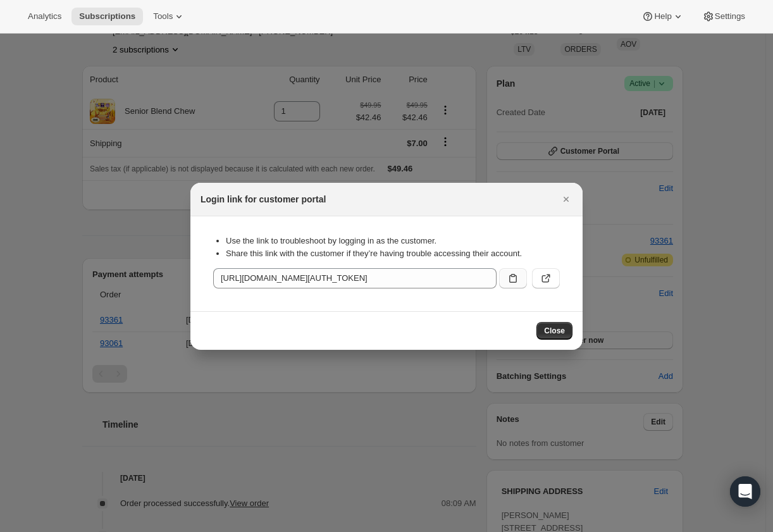 The width and height of the screenshot is (773, 532). What do you see at coordinates (662, 16) in the screenshot?
I see `button: Help` at bounding box center [662, 16].